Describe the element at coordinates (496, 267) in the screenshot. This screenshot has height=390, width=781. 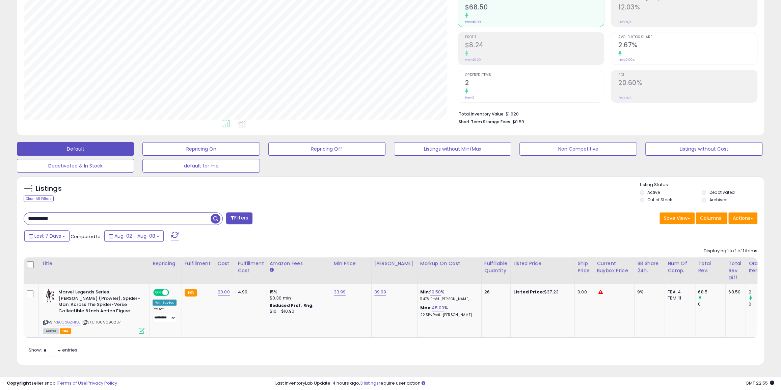
I see `div: Fulfillable Quantity` at that location.